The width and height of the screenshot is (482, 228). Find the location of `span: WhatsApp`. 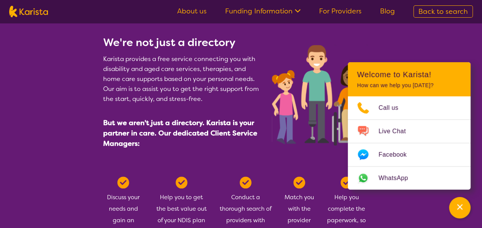

span: WhatsApp is located at coordinates (398, 178).